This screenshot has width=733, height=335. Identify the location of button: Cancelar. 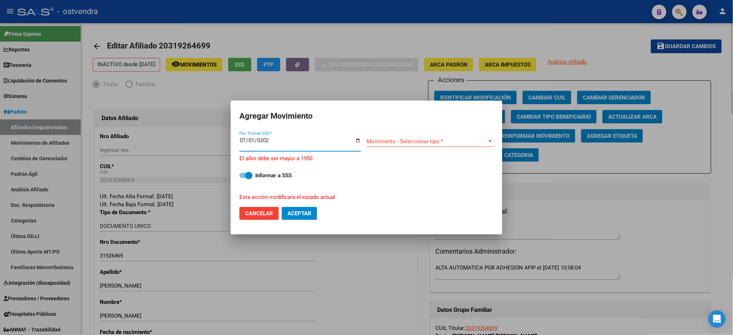
(259, 213).